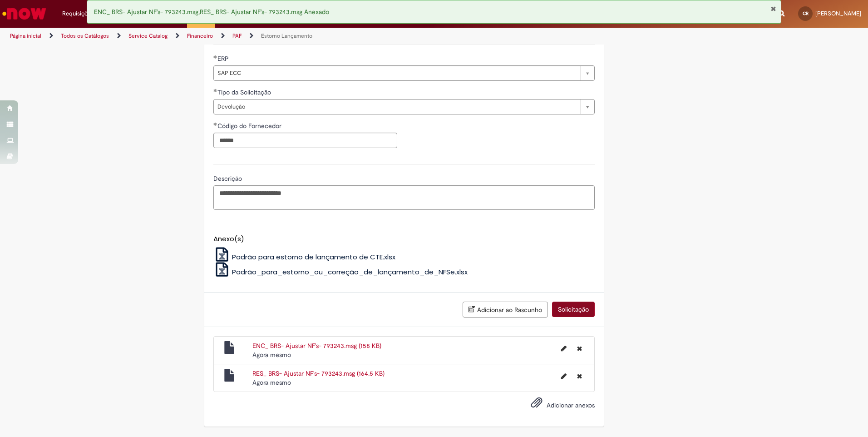 Image resolution: width=868 pixels, height=437 pixels. What do you see at coordinates (289, 36) in the screenshot?
I see `ul: Trilhas de página` at bounding box center [289, 36].